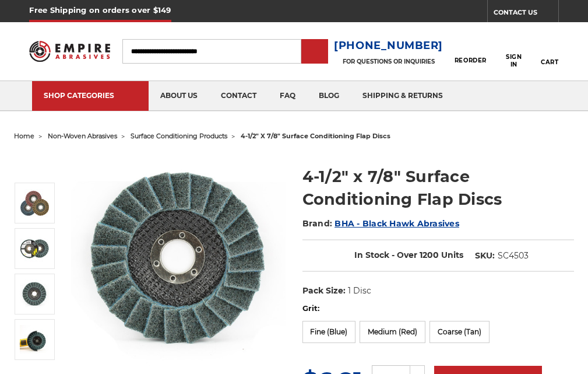  What do you see at coordinates (549, 62) in the screenshot?
I see `span: Cart` at bounding box center [549, 62].